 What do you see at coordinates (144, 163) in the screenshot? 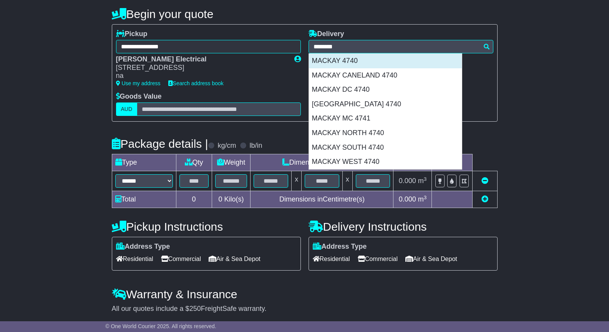
I see `td: Type` at bounding box center [144, 163].